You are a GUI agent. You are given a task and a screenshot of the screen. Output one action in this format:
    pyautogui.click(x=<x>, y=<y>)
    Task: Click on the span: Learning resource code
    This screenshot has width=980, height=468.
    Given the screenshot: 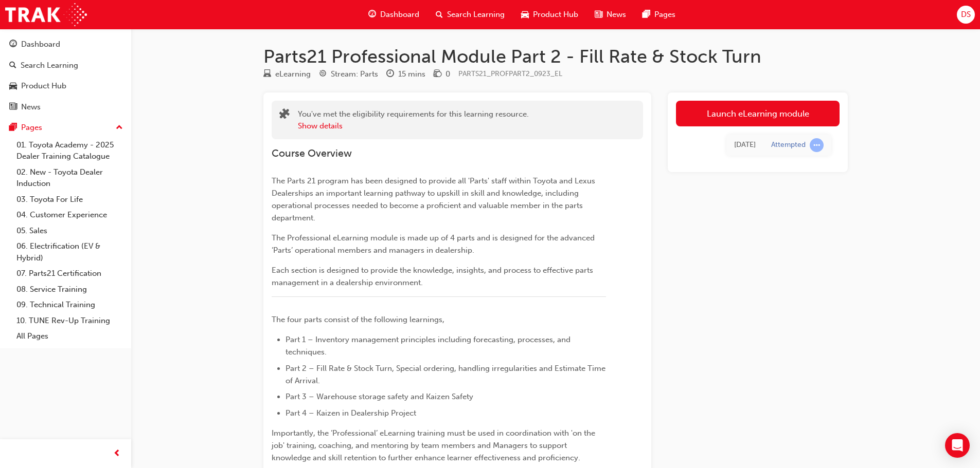 What is the action you would take?
    pyautogui.click(x=510, y=74)
    